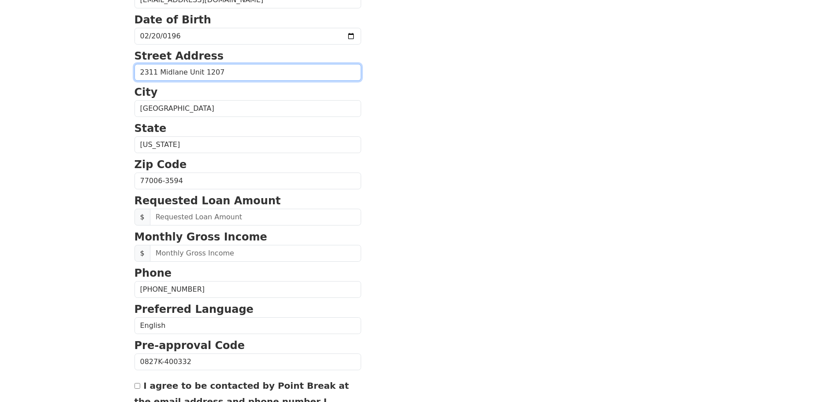  What do you see at coordinates (248, 108) in the screenshot?
I see `input: City` at bounding box center [248, 108].